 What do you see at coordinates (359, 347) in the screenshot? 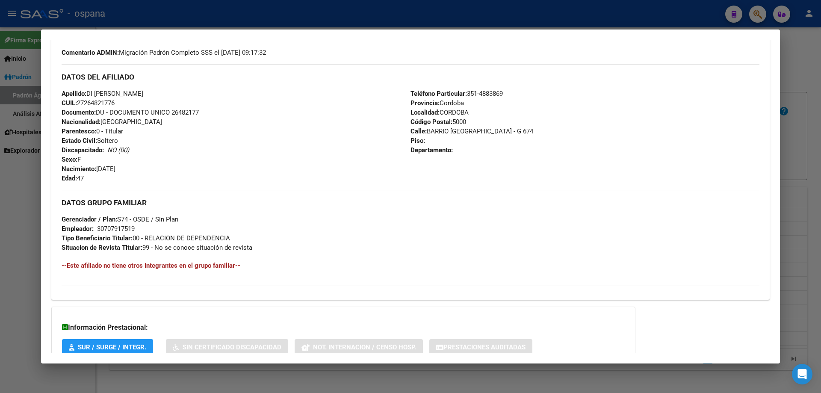
I see `button: Not. Internacion / Censo Hosp.` at bounding box center [359, 347].